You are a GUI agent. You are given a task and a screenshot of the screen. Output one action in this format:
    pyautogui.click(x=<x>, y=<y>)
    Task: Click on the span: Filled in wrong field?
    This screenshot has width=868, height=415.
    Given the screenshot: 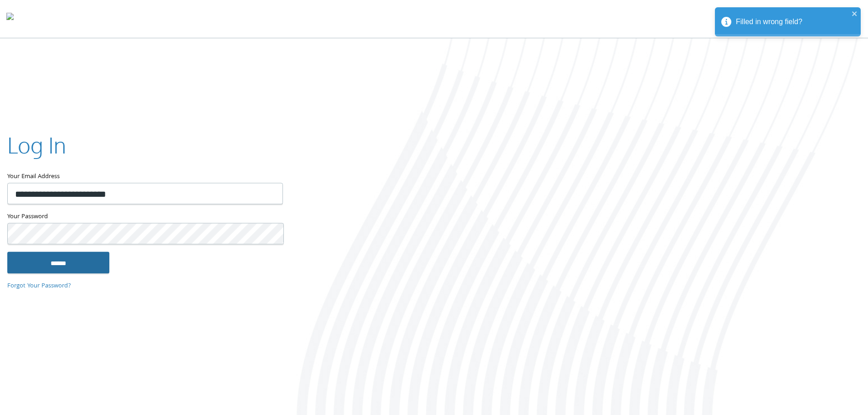 What is the action you would take?
    pyautogui.click(x=769, y=21)
    